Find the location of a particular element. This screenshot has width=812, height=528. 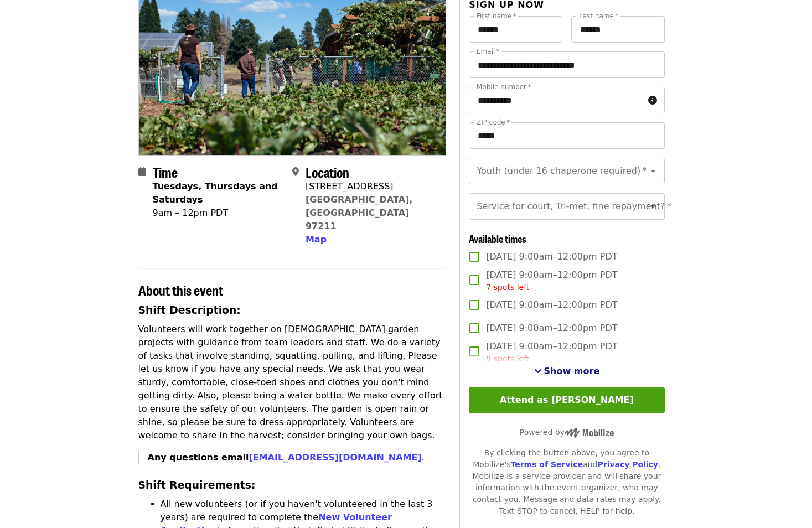

div: By clicking the button above, you agree to Mobilize's and . Mobilize is a service provider and wi... is located at coordinates (566, 482).